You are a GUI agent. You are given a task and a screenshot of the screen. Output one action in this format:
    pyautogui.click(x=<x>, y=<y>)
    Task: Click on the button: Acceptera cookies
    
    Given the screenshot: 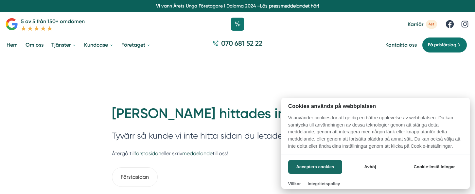 What is the action you would take?
    pyautogui.click(x=315, y=167)
    